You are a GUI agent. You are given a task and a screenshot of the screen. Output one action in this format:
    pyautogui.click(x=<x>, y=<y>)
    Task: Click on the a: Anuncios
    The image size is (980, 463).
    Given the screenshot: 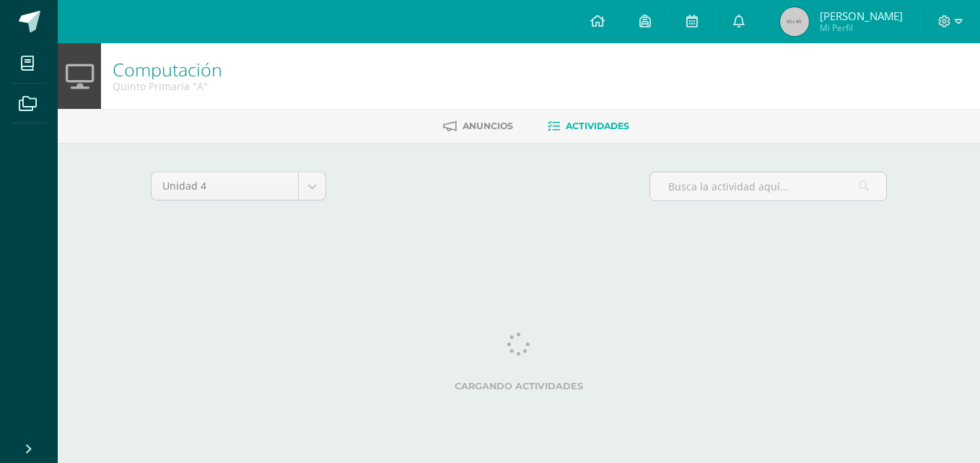 What is the action you would take?
    pyautogui.click(x=478, y=126)
    